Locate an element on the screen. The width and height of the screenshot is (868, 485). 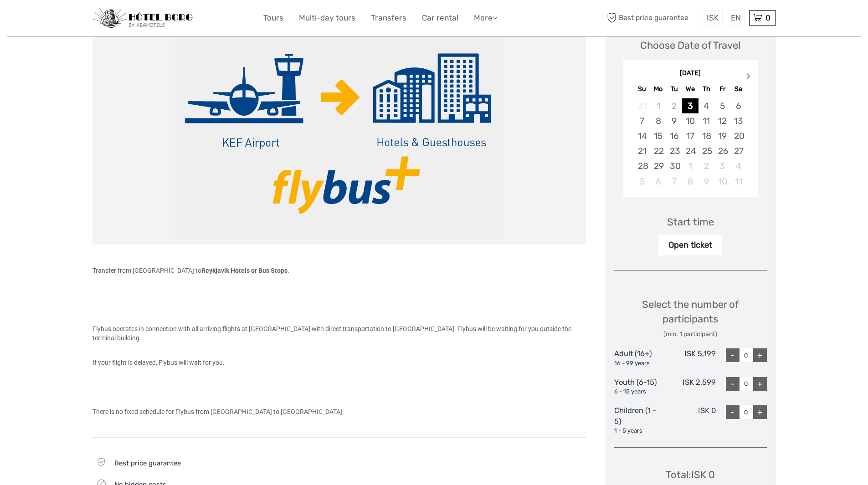
a: Car rental is located at coordinates (440, 18).